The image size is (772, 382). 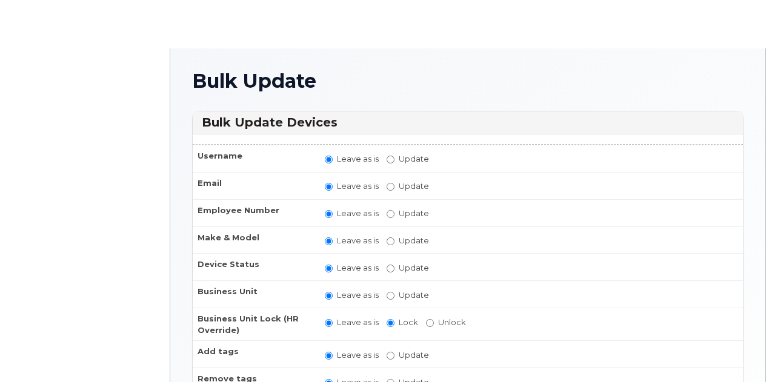 I want to click on th: Make & Model, so click(x=253, y=240).